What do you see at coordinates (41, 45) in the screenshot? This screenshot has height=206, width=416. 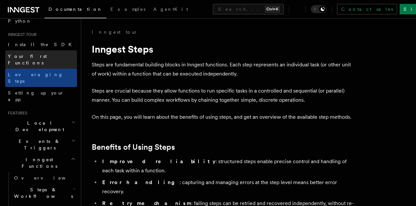 I see `a: Install the SDK` at bounding box center [41, 45].